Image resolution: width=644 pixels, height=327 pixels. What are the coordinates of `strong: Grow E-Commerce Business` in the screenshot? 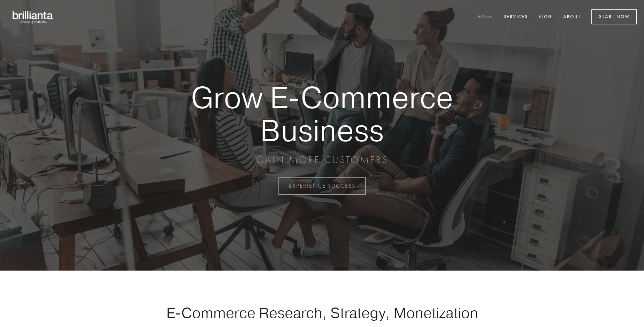 It's located at (322, 113).